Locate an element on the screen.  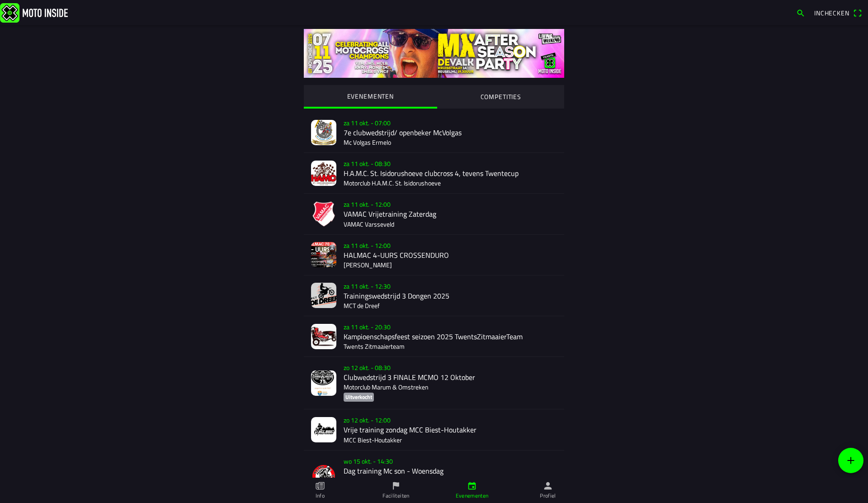
ion-icon: add is located at coordinates (850, 461).